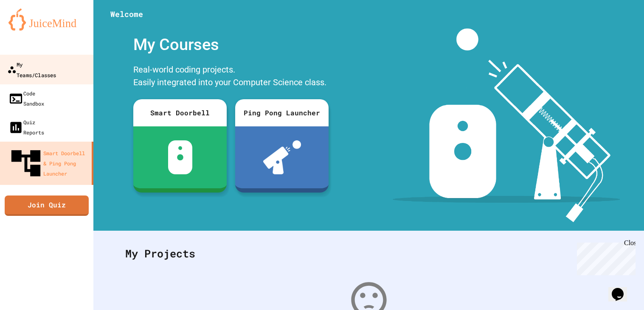 The width and height of the screenshot is (644, 310). What do you see at coordinates (282, 113) in the screenshot?
I see `div: Ping Pong Launcher` at bounding box center [282, 113].